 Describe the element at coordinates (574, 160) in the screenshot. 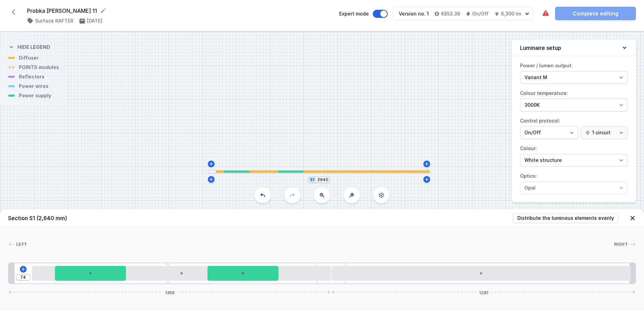

I see `select: Colour:` at that location.